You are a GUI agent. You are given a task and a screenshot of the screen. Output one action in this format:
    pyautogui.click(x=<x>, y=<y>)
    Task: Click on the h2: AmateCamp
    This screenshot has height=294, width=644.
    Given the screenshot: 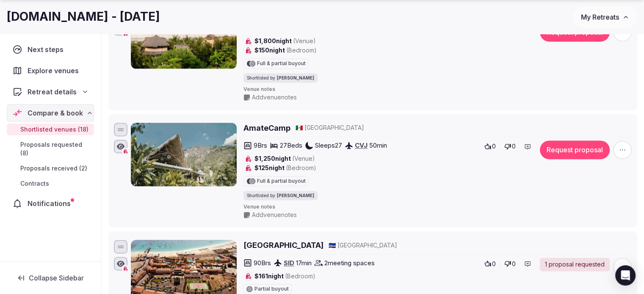 What is the action you would take?
    pyautogui.click(x=267, y=128)
    